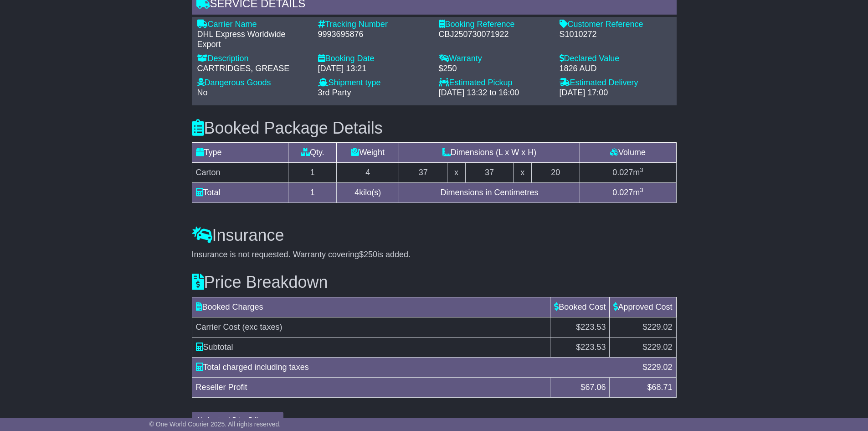 Image resolution: width=868 pixels, height=431 pixels. Describe the element at coordinates (371, 387) in the screenshot. I see `td: Reseller Profit` at that location.